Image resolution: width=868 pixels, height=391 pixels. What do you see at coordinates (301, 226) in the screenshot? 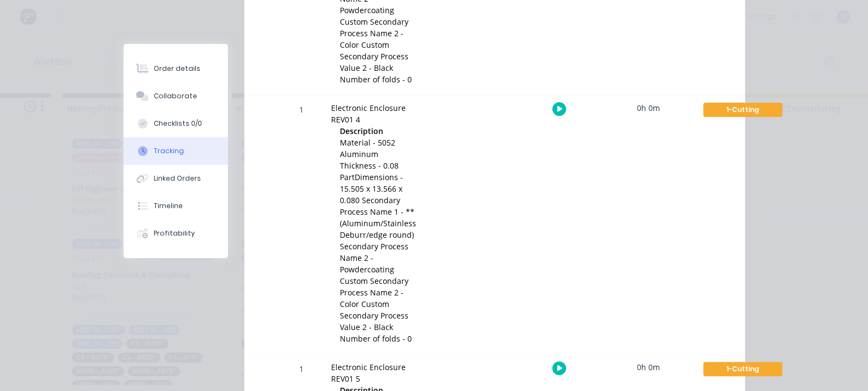
I see `div: 1` at bounding box center [301, 226].